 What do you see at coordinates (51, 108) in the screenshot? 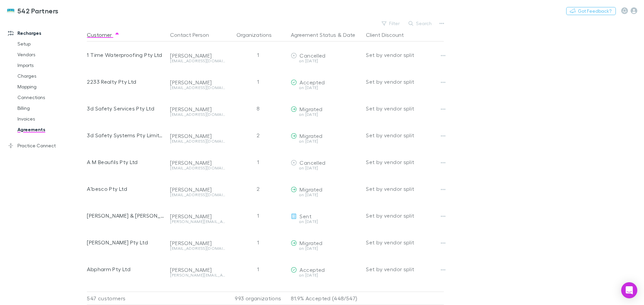
I see `a: Billing` at bounding box center [51, 108].